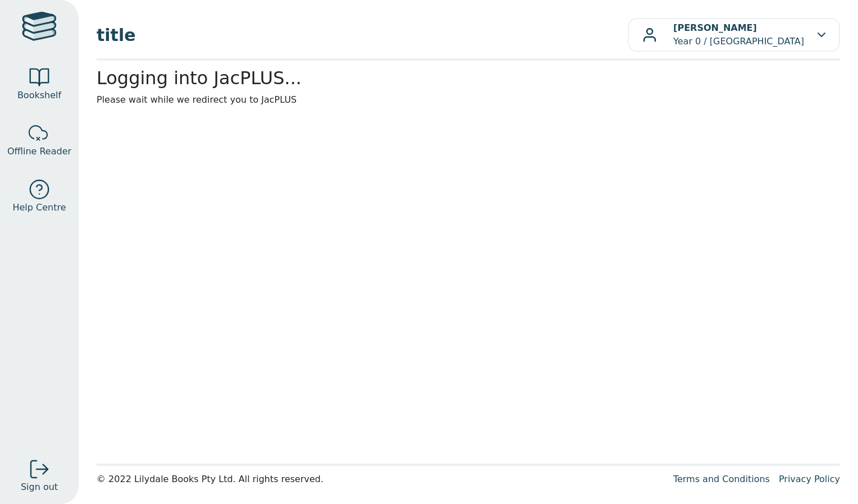 This screenshot has width=858, height=504. What do you see at coordinates (39, 151) in the screenshot?
I see `span: Offline Reader` at bounding box center [39, 151].